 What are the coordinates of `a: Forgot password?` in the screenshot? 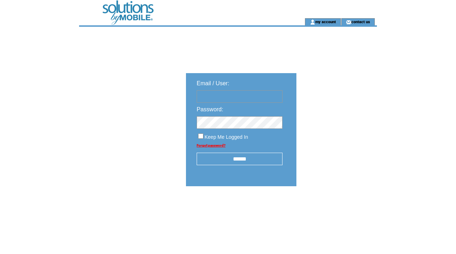 It's located at (211, 145).